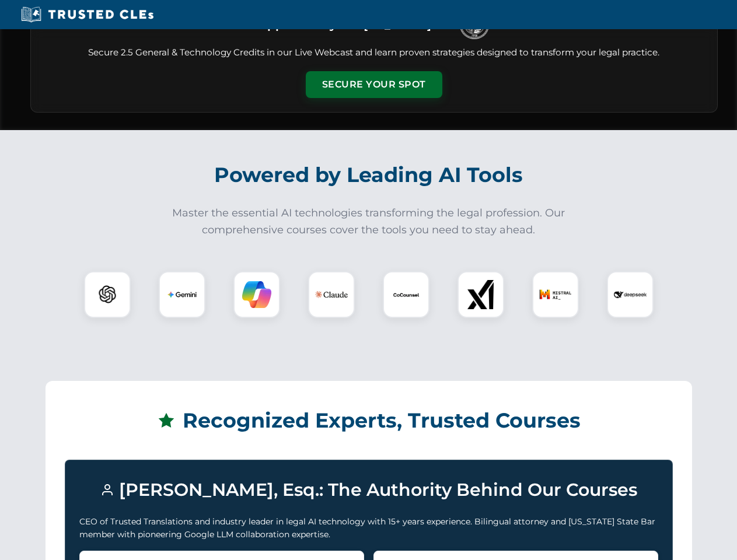 Image resolution: width=737 pixels, height=560 pixels. I want to click on button: Secure Your Spot, so click(374, 85).